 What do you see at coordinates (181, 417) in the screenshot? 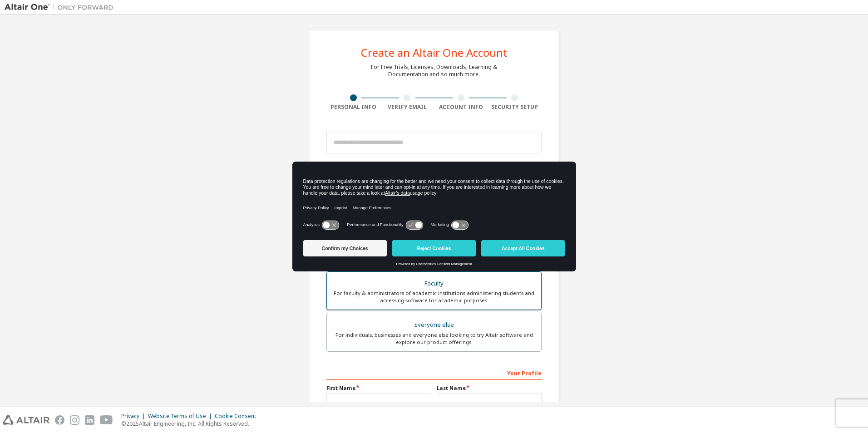
I see `div: Website Terms of Use` at bounding box center [181, 417].